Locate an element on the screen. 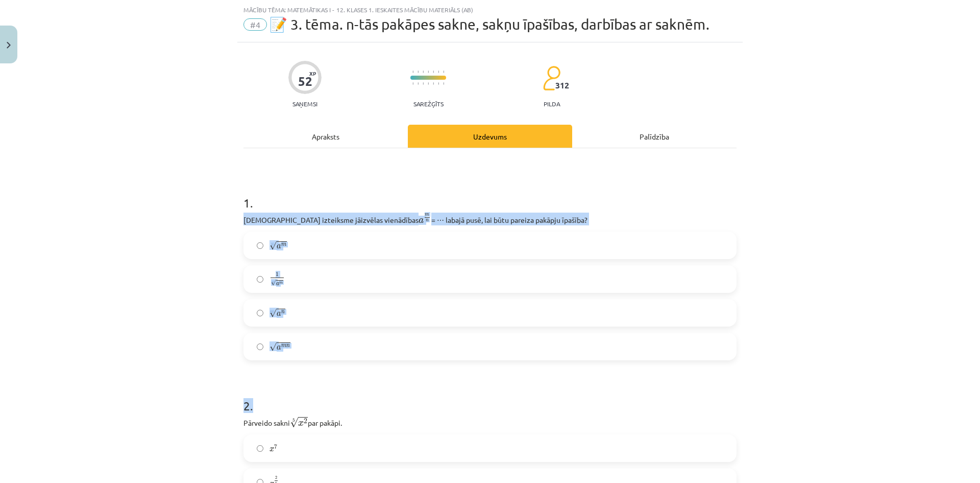 The height and width of the screenshot is (483, 980). p: Pārveido sakni par pakāpi. is located at coordinates (490, 421).